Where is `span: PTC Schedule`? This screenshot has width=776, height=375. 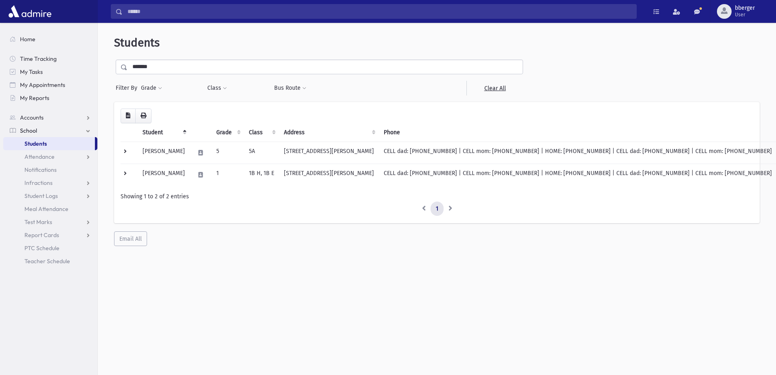 span: PTC Schedule is located at coordinates (42, 248).